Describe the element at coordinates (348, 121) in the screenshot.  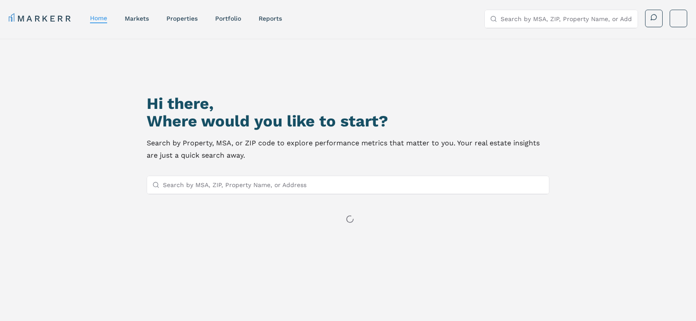
I see `h2: Where would you like to start?` at that location.